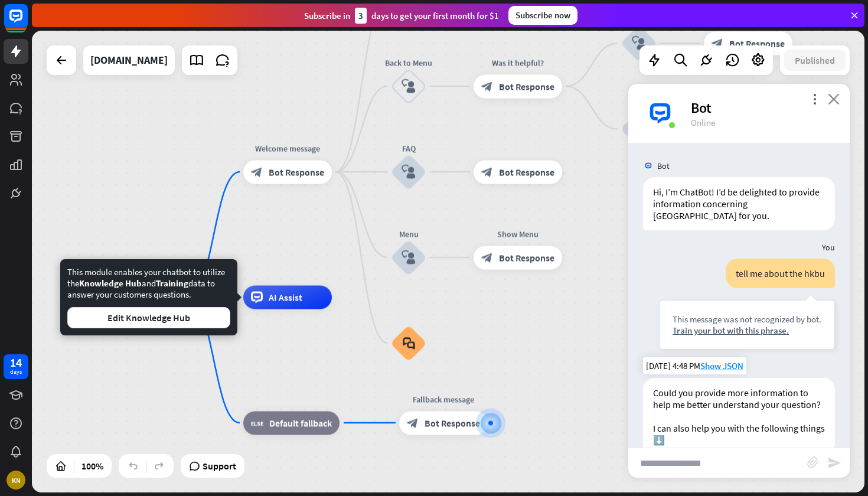 The height and width of the screenshot is (496, 868). What do you see at coordinates (408, 63) in the screenshot?
I see `div: Back to Menu` at bounding box center [408, 63].